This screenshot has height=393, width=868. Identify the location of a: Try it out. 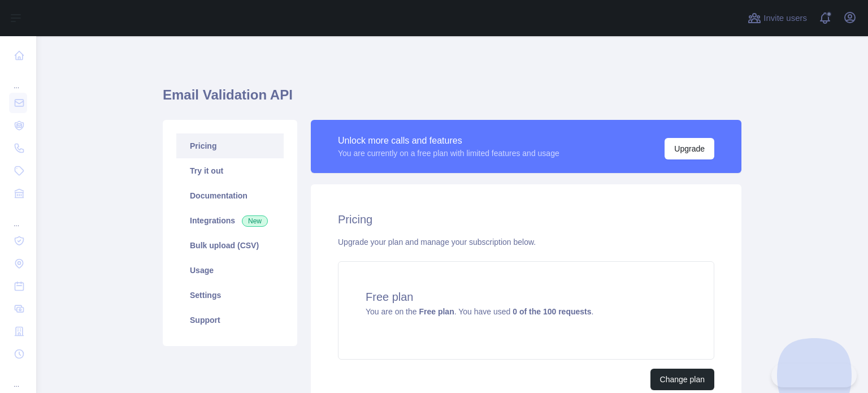
(230, 171).